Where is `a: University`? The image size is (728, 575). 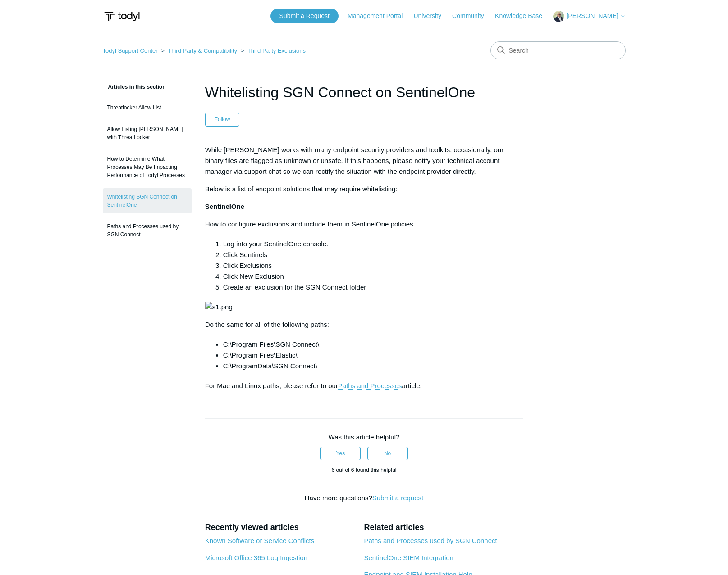 a: University is located at coordinates (431, 16).